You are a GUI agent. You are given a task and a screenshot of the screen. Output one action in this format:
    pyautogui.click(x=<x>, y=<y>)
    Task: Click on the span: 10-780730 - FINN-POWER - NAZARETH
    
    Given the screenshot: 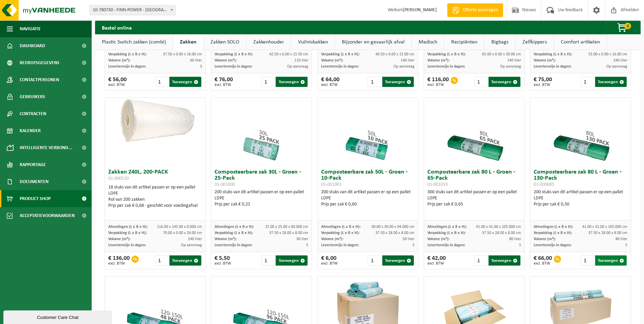 What is the action you would take?
    pyautogui.click(x=132, y=10)
    